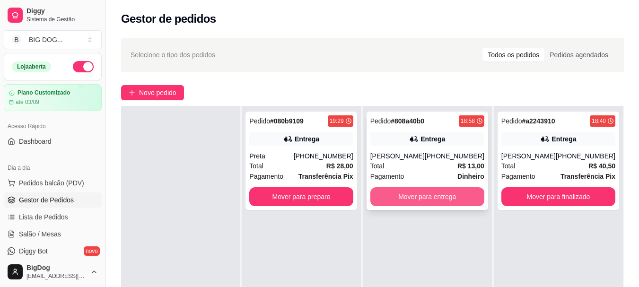 The width and height of the screenshot is (639, 287). What do you see at coordinates (301, 197) in the screenshot?
I see `button: Mover para preparo` at bounding box center [301, 197].